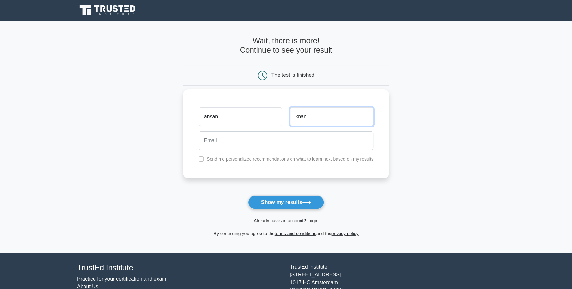 The height and width of the screenshot is (289, 572). I want to click on a: privacy policy, so click(345, 234).